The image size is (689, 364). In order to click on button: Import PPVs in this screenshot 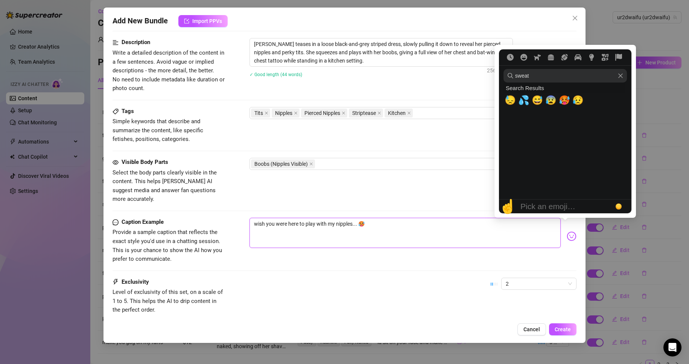, I will do `click(203, 21)`.